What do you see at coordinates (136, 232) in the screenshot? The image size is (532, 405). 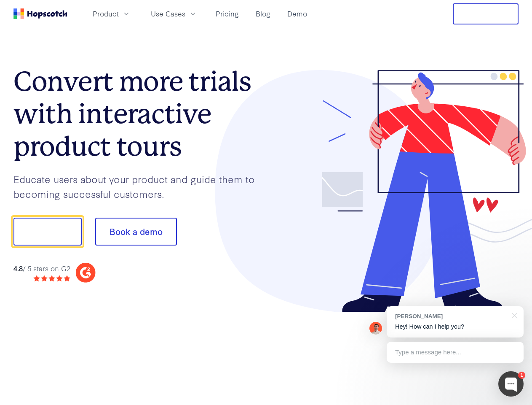 I see `a: Book a demo` at bounding box center [136, 232].